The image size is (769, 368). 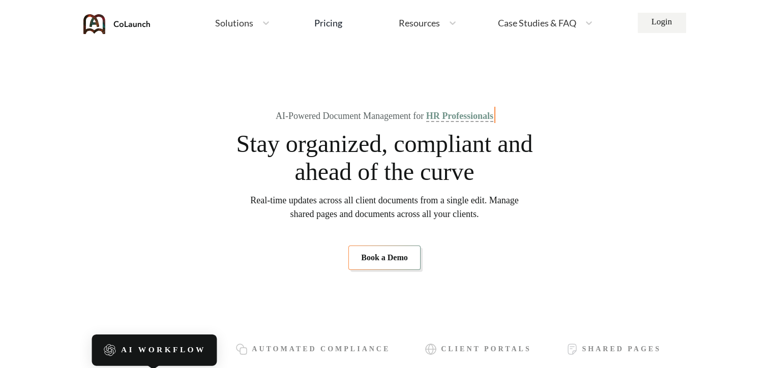 I want to click on span: Case Studies & FAQ, so click(x=537, y=23).